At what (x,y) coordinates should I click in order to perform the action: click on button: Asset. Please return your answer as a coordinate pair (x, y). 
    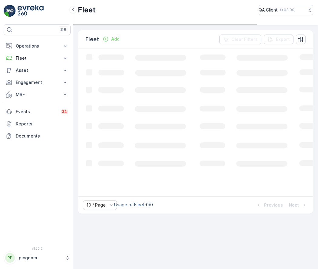
    Looking at the image, I should click on (37, 70).